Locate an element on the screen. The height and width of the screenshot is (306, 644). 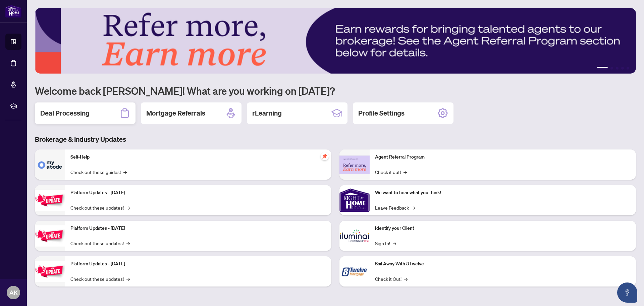
a: Check it Out!→ is located at coordinates (391, 279).